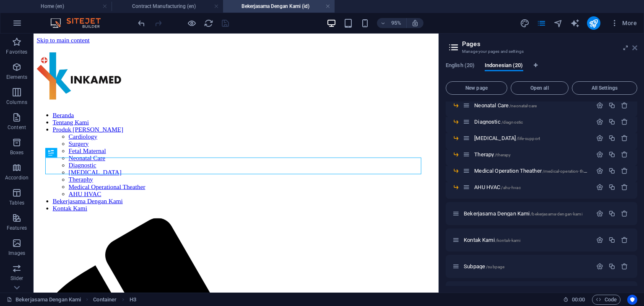 The height and width of the screenshot is (306, 644). What do you see at coordinates (208, 23) in the screenshot?
I see `button: reload` at bounding box center [208, 23].